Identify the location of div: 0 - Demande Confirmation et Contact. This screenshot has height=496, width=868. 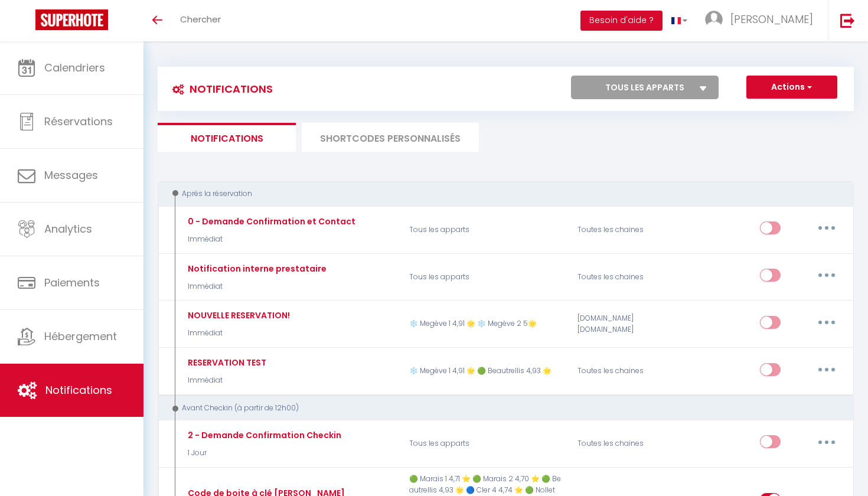
(270, 221).